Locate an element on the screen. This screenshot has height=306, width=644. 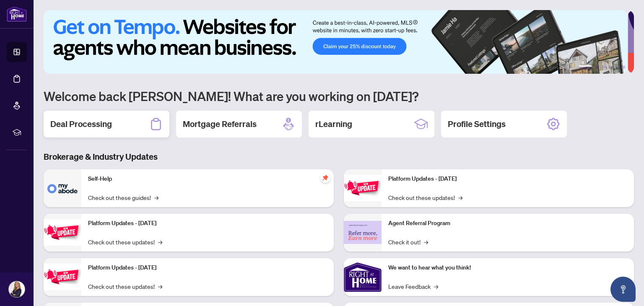
img: Agent Referral Program is located at coordinates (363, 232).